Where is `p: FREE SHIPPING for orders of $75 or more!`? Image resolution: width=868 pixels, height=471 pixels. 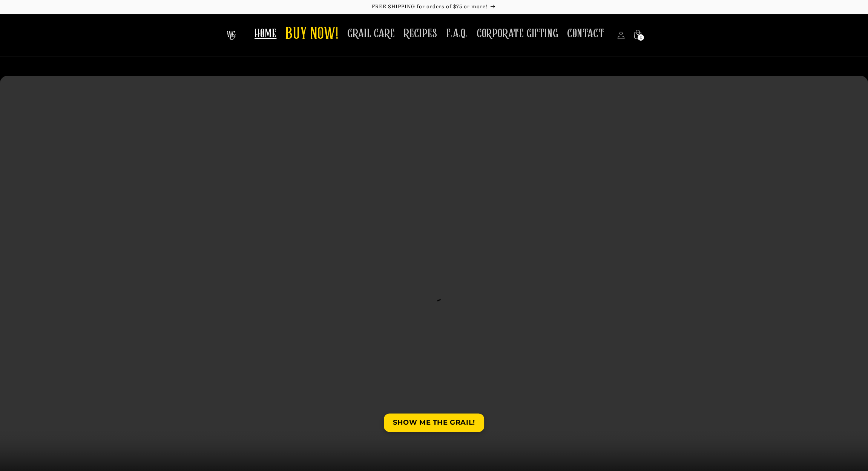
p: FREE SHIPPING for orders of $75 or more! is located at coordinates (434, 7).